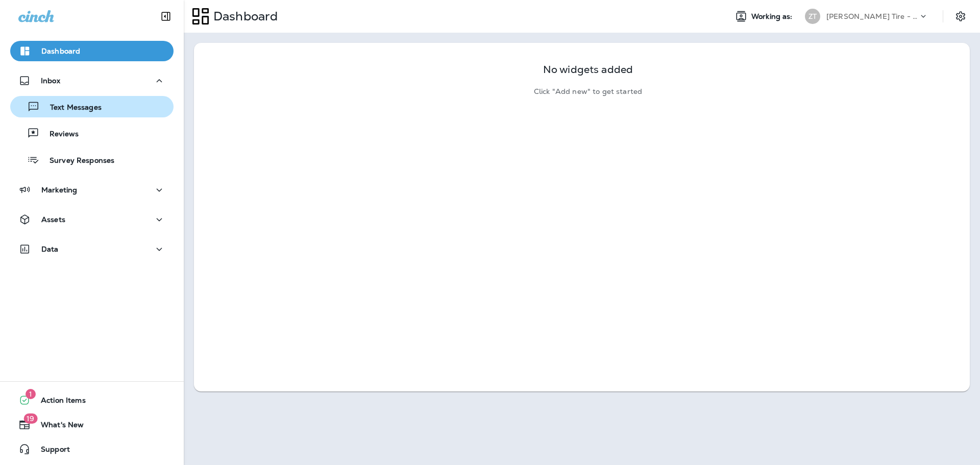 This screenshot has height=465, width=980. Describe the element at coordinates (57, 427) in the screenshot. I see `span: What's New` at that location.